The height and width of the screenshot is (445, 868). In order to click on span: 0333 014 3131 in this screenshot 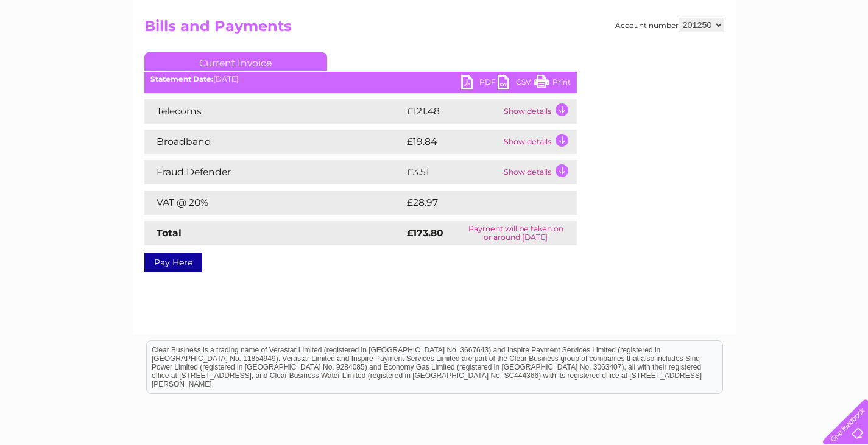, I will do `click(680, 13)`.